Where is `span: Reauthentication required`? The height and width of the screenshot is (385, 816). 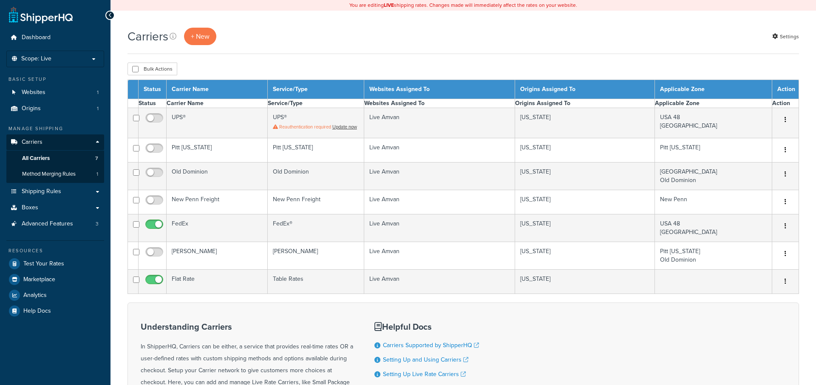 span: Reauthentication required is located at coordinates (305, 127).